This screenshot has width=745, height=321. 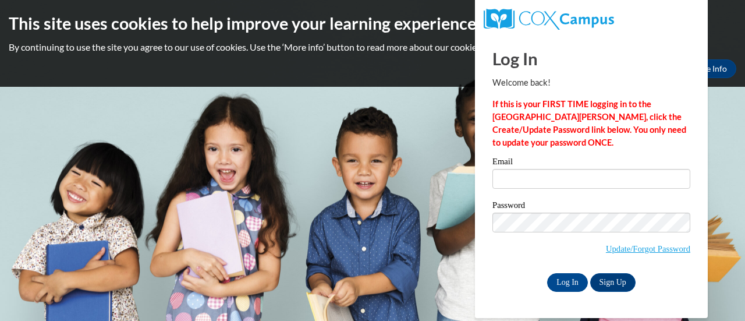 I want to click on h2: This site uses cookies to help improve your learning experience., so click(x=373, y=23).